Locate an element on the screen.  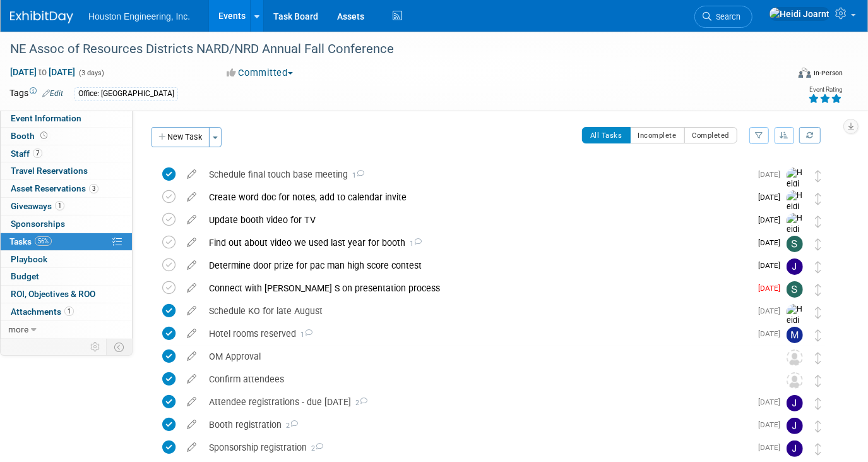
div: Booth registration is located at coordinates (476, 424).